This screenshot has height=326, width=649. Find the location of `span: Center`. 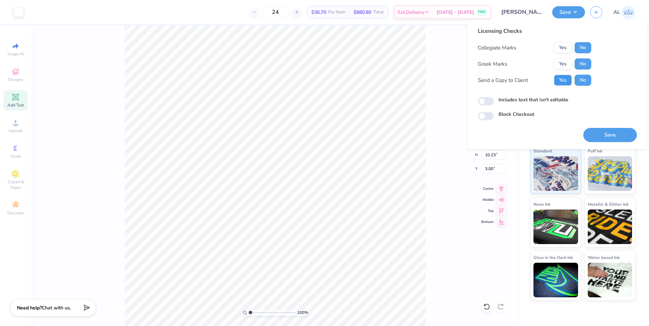

span: Center is located at coordinates (487, 189).